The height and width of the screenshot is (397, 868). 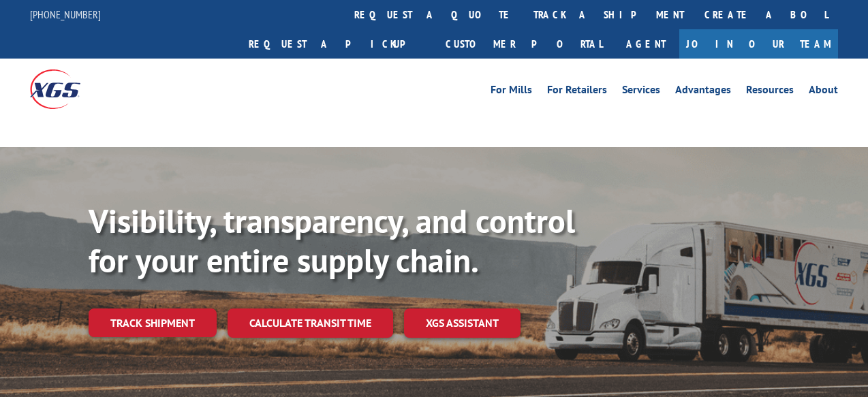 I want to click on a: Request a pickup, so click(x=336, y=44).